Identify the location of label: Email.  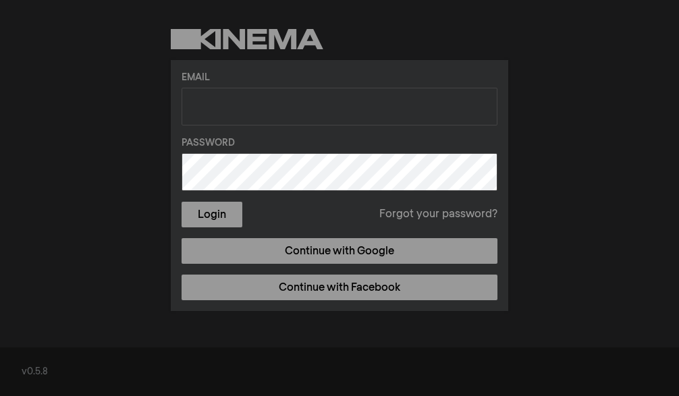
(340, 78).